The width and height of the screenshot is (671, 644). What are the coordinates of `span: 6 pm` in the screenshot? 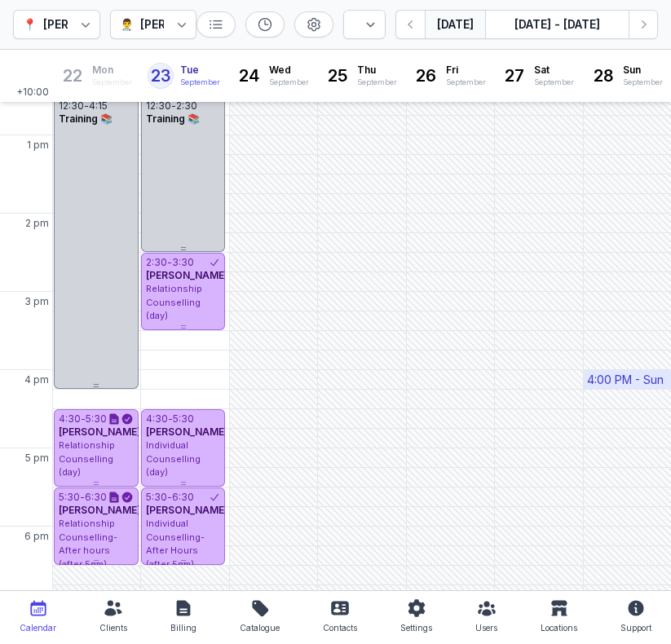 It's located at (36, 537).